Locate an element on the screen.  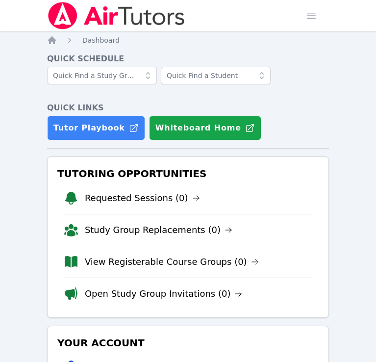
input: Quick Find a Study Group is located at coordinates (102, 76).